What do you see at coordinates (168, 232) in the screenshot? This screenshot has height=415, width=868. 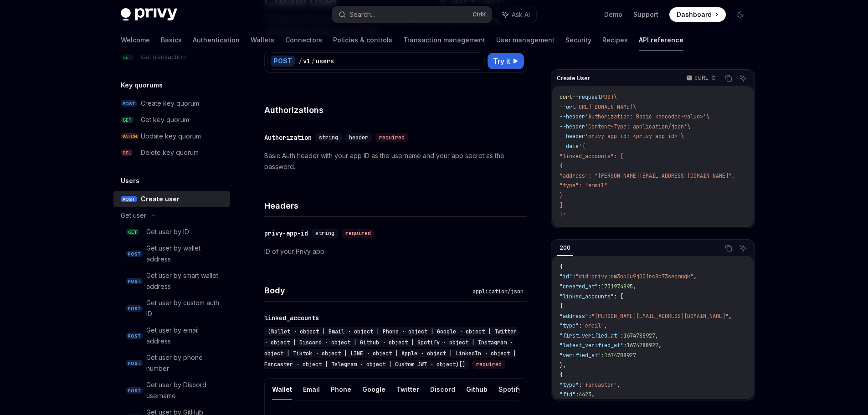 I see `div: Get user by ID` at bounding box center [168, 232].